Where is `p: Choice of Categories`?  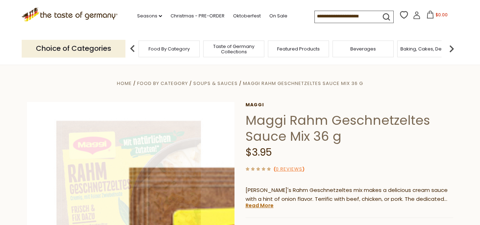
p: Choice of Categories is located at coordinates (74, 48).